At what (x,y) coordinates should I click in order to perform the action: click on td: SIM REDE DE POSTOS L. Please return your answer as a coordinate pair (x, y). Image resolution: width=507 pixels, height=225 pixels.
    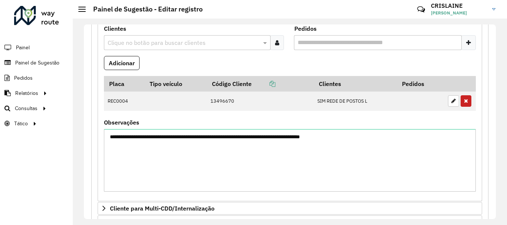
    Looking at the image, I should click on (355, 101).